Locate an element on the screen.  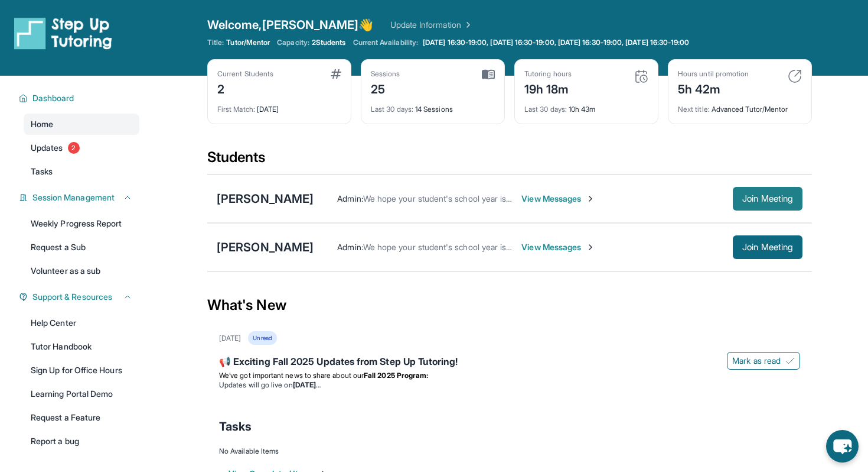
span: Current Availability: is located at coordinates (385, 43).